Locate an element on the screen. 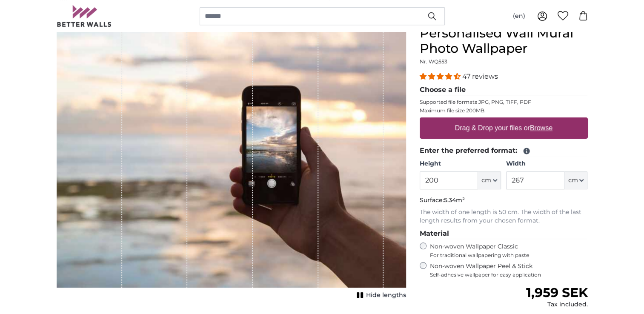 The image size is (644, 314). label: Non-woven Wallpaper Peel & Stick is located at coordinates (508, 270).